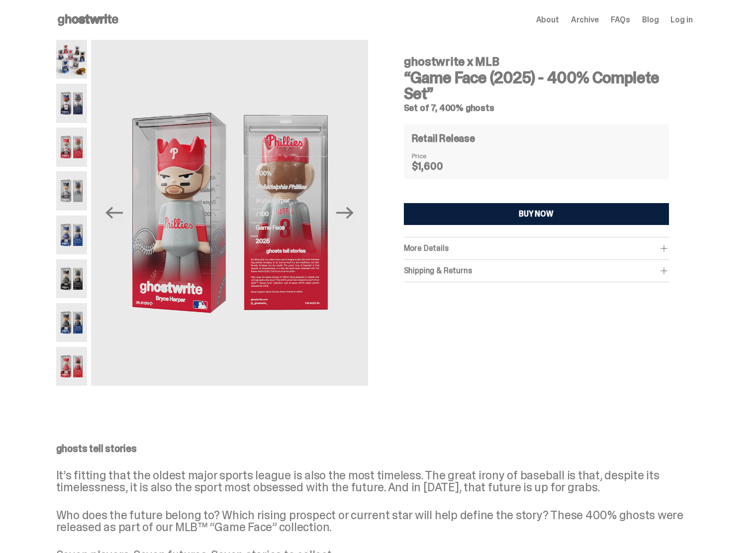 Image resolution: width=756 pixels, height=553 pixels. I want to click on p: ghosts tell stories, so click(375, 449).